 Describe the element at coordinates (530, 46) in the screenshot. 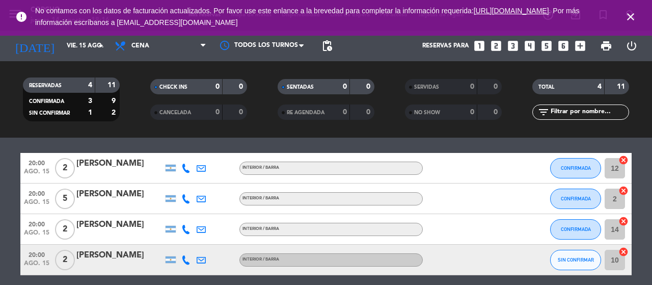

I see `i: looks_4` at that location.